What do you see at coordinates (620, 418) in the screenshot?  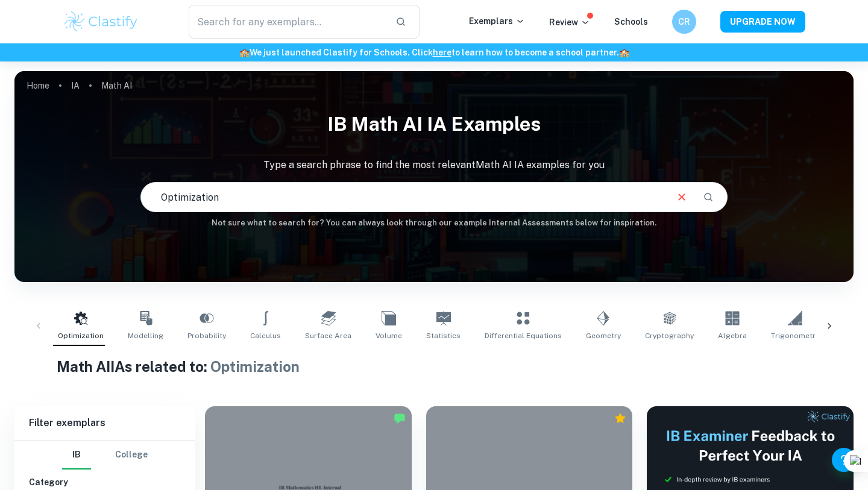 I see `div: Premium` at bounding box center [620, 418].